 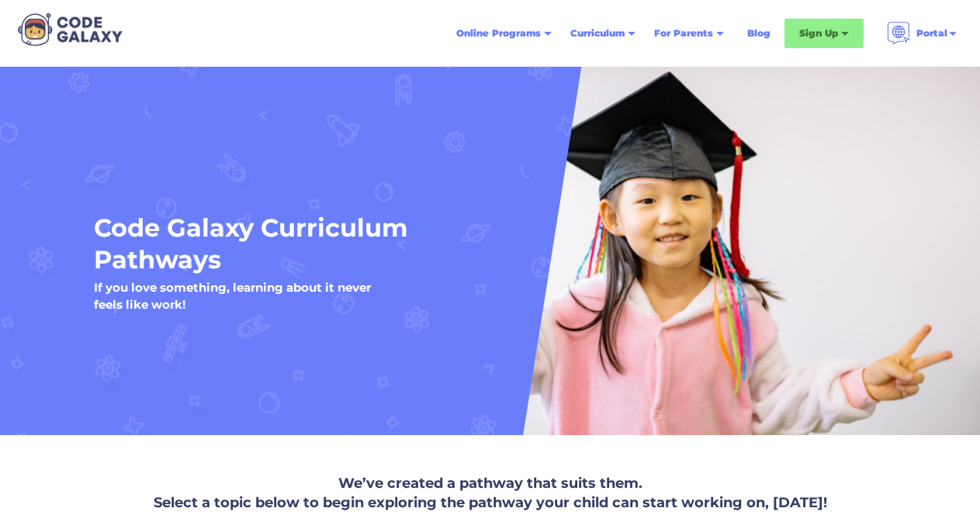 What do you see at coordinates (490, 492) in the screenshot?
I see `strong: We’ve created a pathway that suits them. Select a topic below to begin exploring the pathway your...` at bounding box center [490, 492].